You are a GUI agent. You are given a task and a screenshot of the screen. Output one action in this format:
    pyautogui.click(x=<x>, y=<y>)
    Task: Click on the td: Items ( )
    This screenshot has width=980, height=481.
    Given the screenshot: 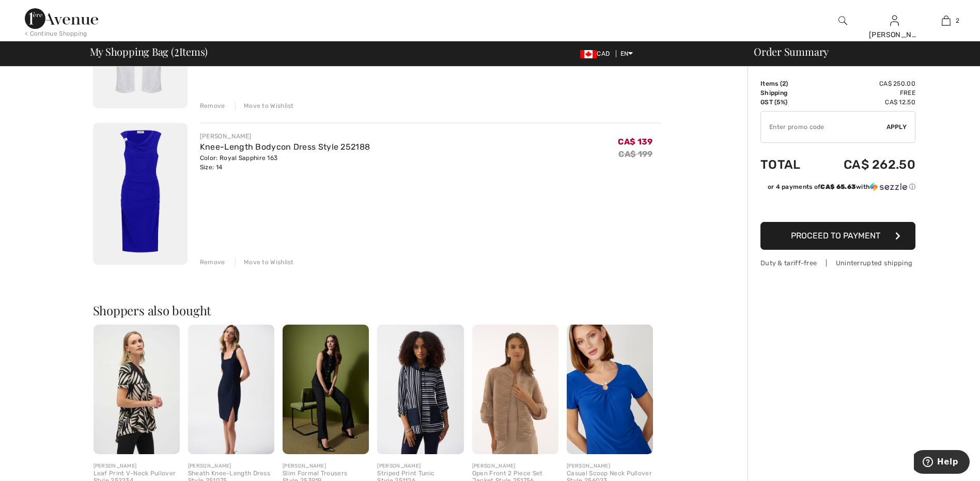 What is the action you would take?
    pyautogui.click(x=788, y=83)
    